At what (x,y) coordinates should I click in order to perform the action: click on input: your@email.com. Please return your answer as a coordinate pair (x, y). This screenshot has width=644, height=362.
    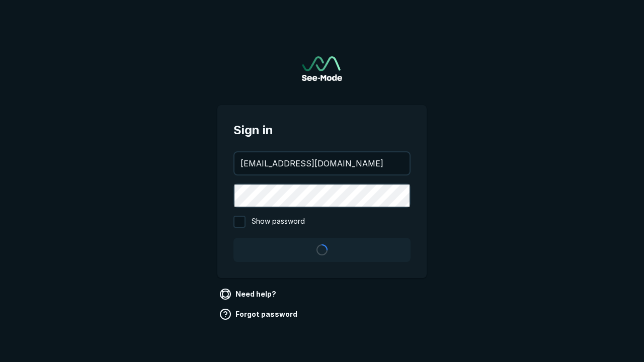
    Looking at the image, I should click on (322, 163).